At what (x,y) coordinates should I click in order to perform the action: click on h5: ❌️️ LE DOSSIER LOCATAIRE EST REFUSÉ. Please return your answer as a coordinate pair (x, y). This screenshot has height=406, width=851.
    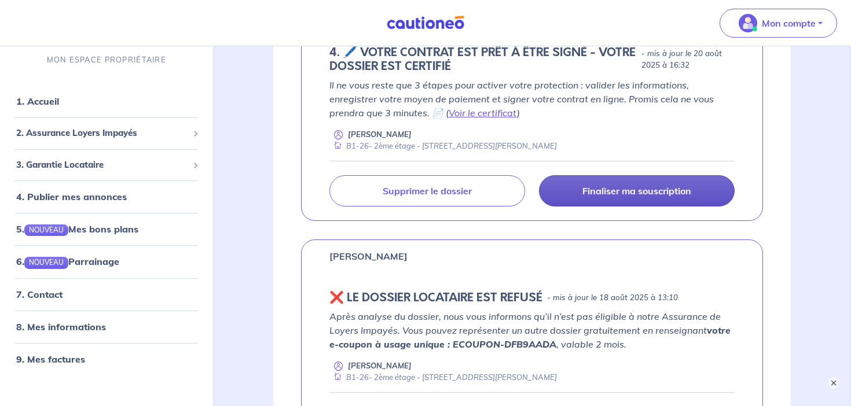
    Looking at the image, I should click on (436, 298).